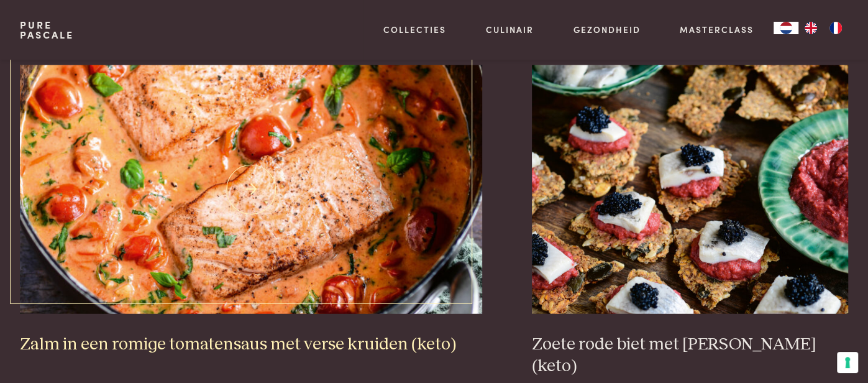 This screenshot has height=383, width=868. Describe the element at coordinates (823, 28) in the screenshot. I see `ul: Language list` at that location.